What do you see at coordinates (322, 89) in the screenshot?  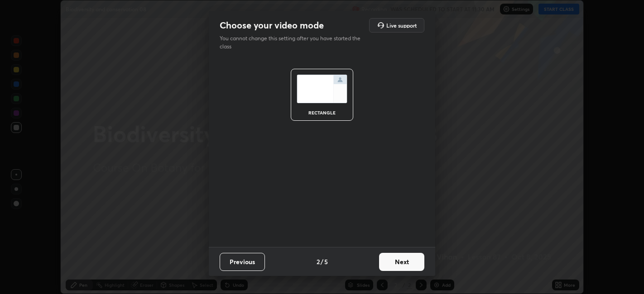 I see `img: normalScreenIcon.ae25ed63.svg` at bounding box center [322, 89].